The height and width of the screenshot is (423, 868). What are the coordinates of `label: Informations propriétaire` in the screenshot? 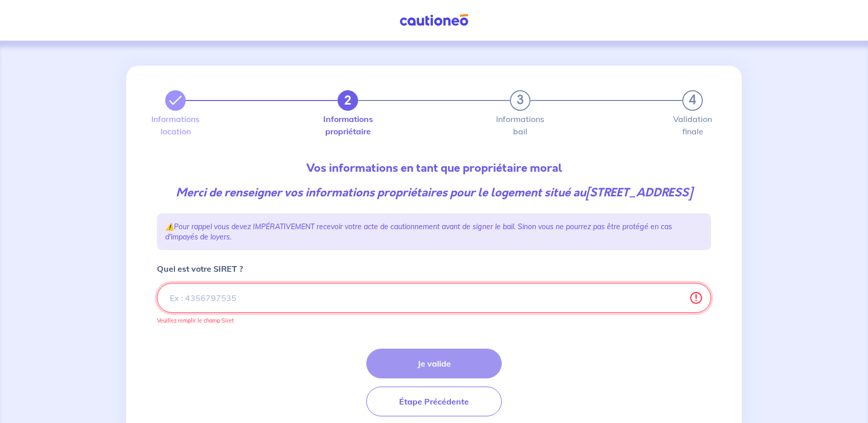 It's located at (348, 125).